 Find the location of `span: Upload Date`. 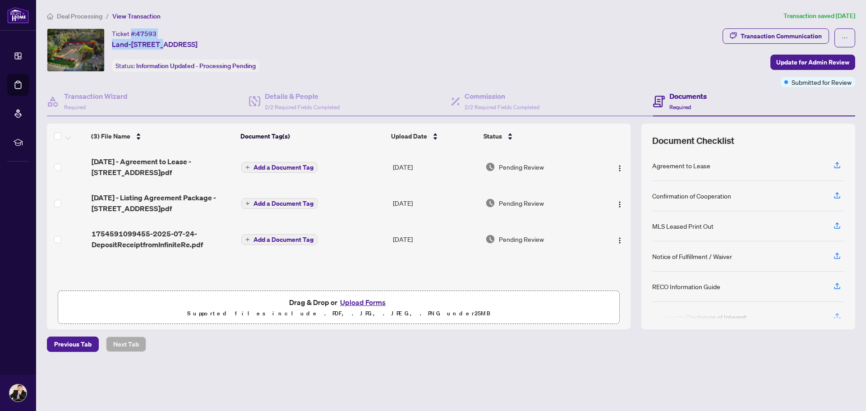

span: Upload Date is located at coordinates (409, 136).